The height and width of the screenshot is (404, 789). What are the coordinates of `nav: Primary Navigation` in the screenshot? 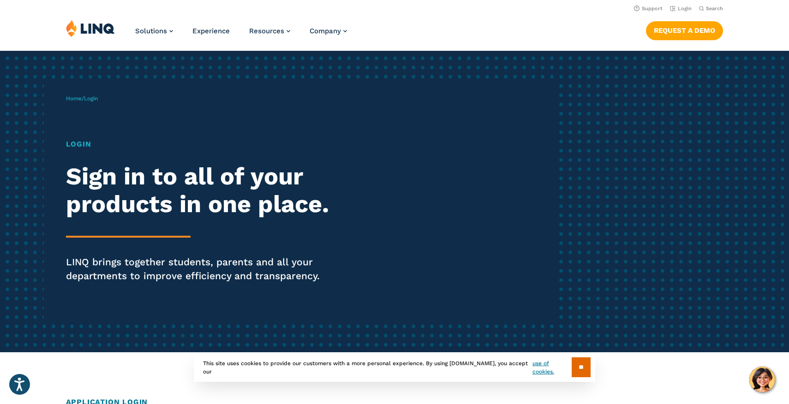 It's located at (241, 35).